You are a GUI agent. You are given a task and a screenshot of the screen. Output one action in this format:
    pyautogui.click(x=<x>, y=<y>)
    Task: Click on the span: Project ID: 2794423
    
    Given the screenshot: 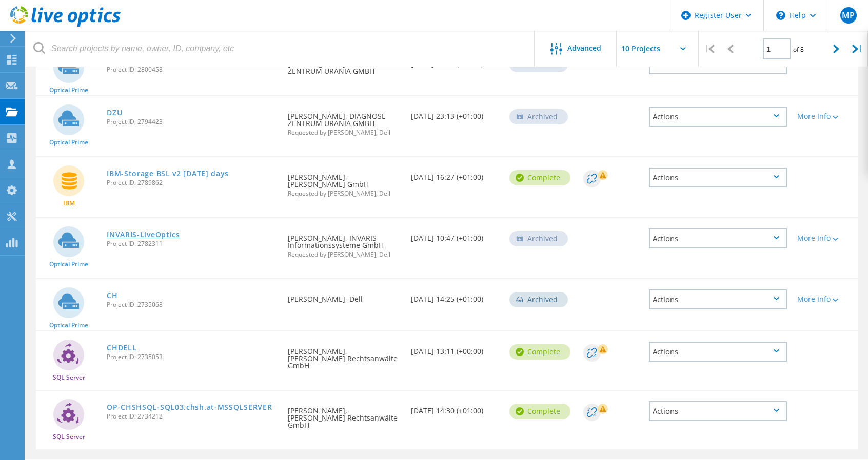 What is the action you would take?
    pyautogui.click(x=192, y=122)
    